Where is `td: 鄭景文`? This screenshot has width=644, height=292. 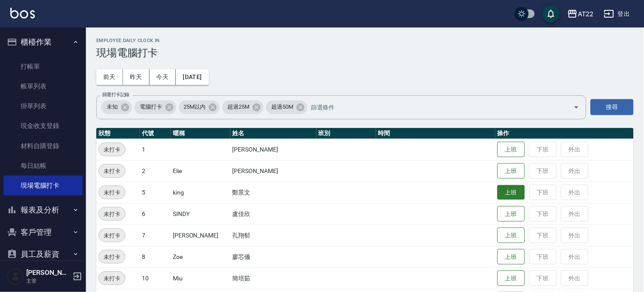
td: 鄭景文 is located at coordinates (274, 192).